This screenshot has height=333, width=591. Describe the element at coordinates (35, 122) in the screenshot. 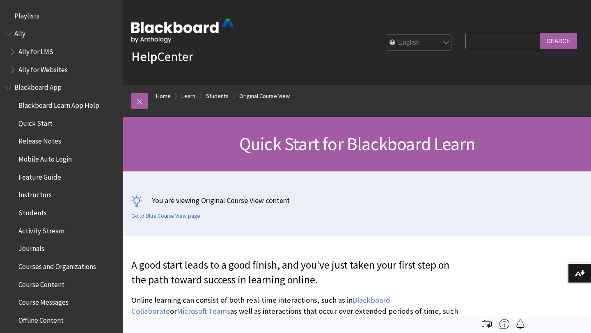

I see `span: Quick Start` at that location.